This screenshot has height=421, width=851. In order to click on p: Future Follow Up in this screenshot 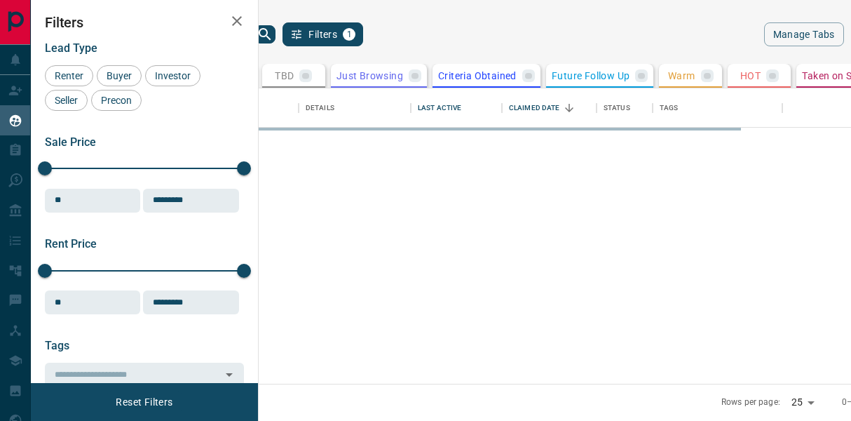, I will do `click(590, 76)`.